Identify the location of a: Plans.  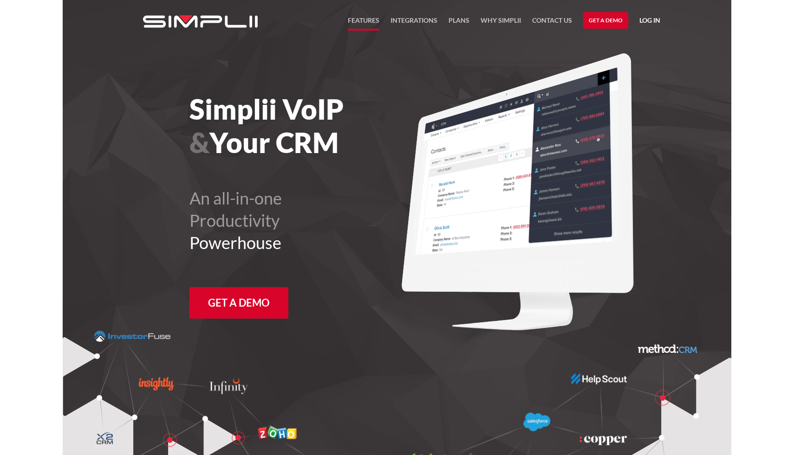
(459, 23).